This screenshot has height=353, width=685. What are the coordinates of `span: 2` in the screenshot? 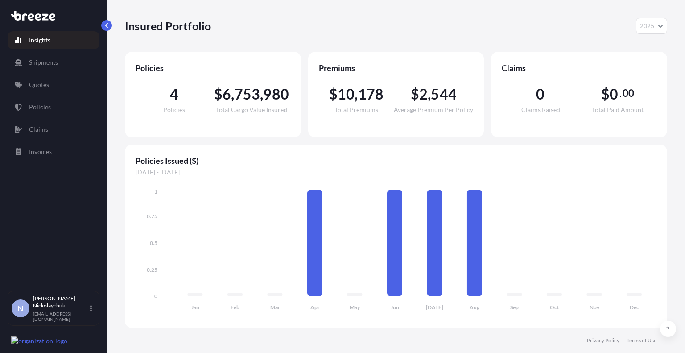 It's located at (423, 94).